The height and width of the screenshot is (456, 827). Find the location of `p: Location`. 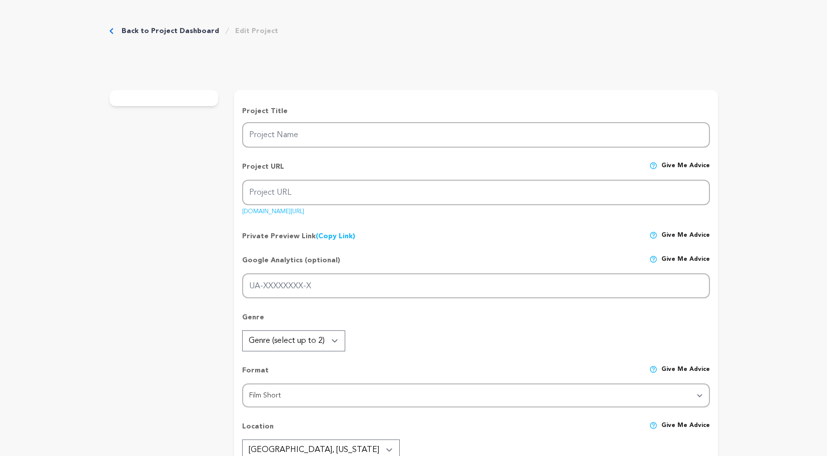

p: Location is located at coordinates (258, 430).